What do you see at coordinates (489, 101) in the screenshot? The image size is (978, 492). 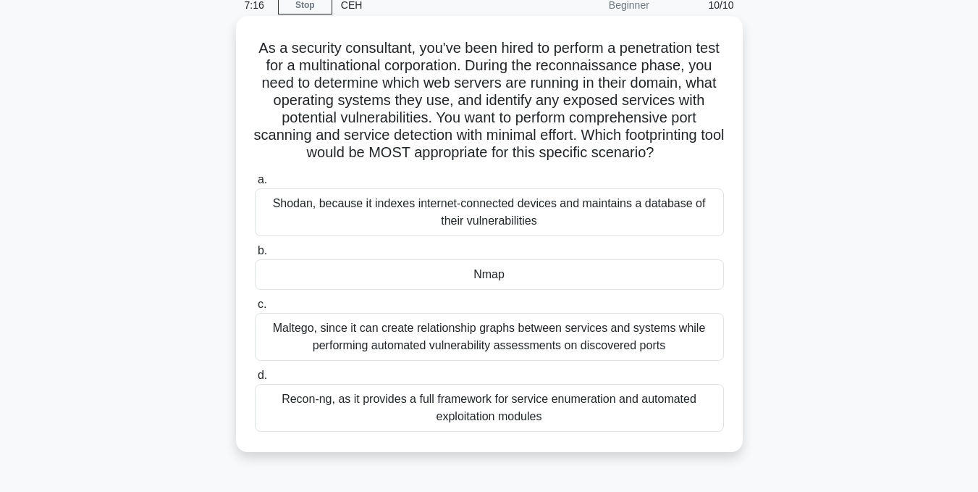 I see `h5: As a security consultant, you've been hired to perform a penetration test for a multinational cor...` at bounding box center [489, 101].